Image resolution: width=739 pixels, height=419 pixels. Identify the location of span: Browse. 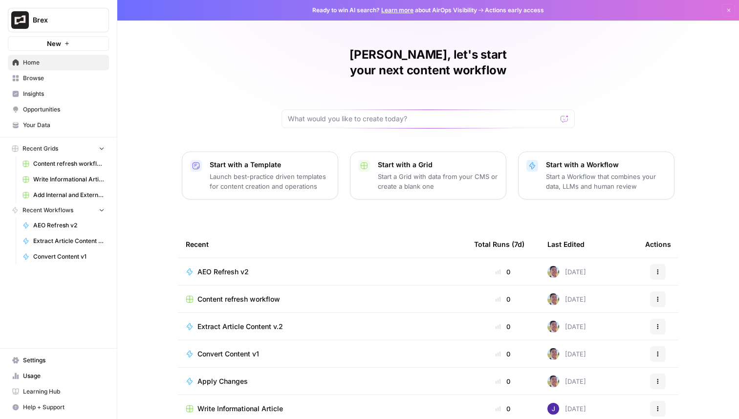
(64, 78).